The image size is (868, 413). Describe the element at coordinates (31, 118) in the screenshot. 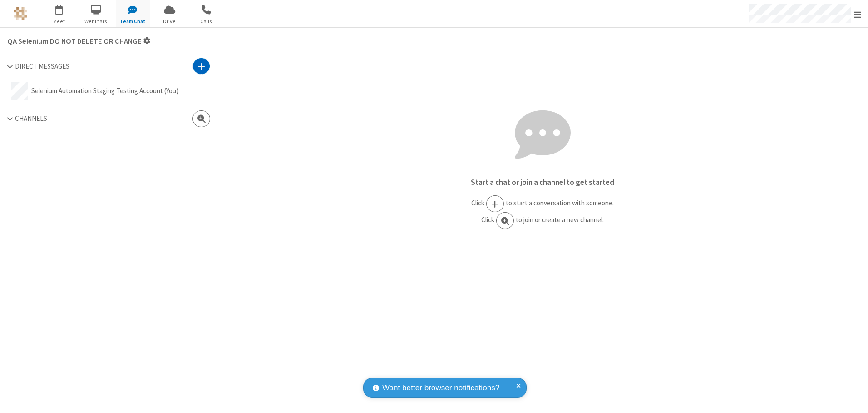

I see `span: Channels` at that location.